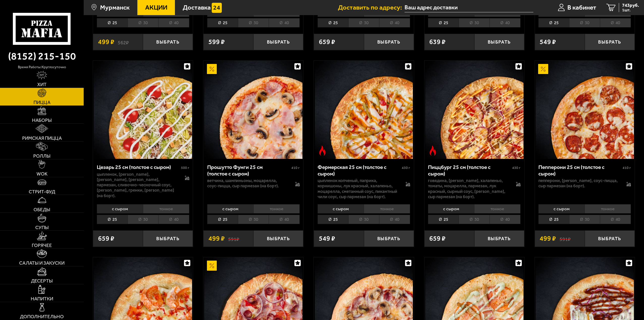  Describe the element at coordinates (631, 5) in the screenshot. I see `span: 743 руб.` at that location.